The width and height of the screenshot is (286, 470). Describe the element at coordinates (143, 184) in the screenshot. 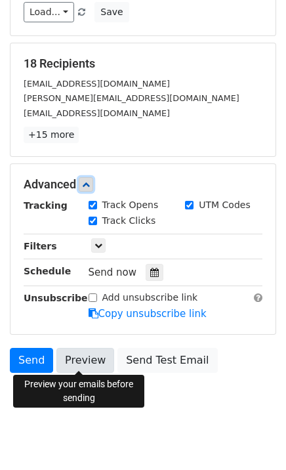

I see `h5: Advanced` at that location.